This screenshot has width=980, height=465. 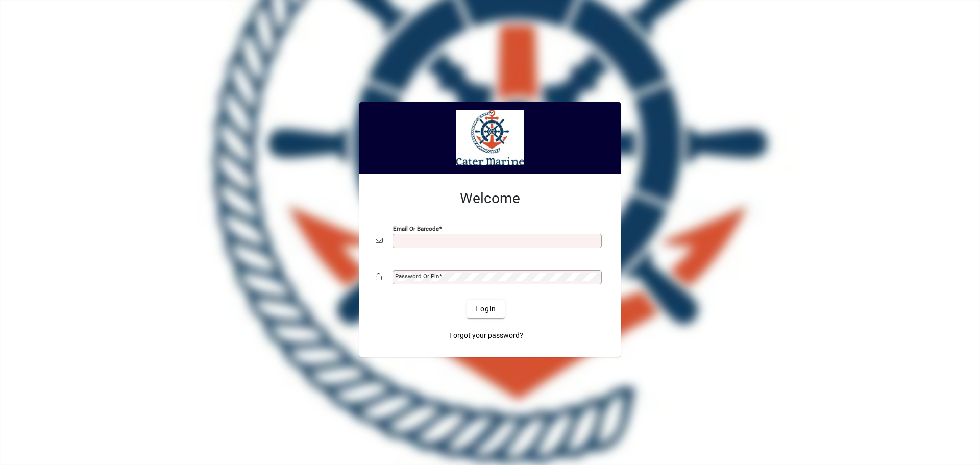 What do you see at coordinates (485, 309) in the screenshot?
I see `span: Login` at bounding box center [485, 309].